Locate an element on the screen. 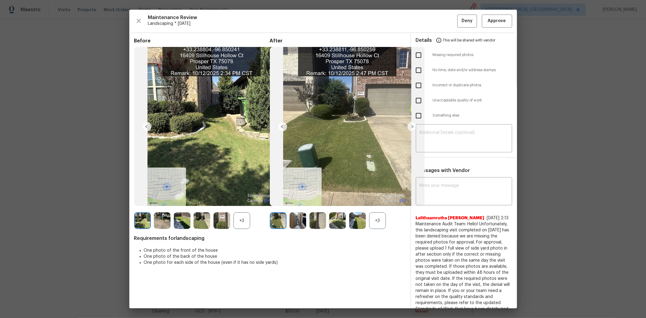  img: right-chevron-button-url is located at coordinates (412, 127).